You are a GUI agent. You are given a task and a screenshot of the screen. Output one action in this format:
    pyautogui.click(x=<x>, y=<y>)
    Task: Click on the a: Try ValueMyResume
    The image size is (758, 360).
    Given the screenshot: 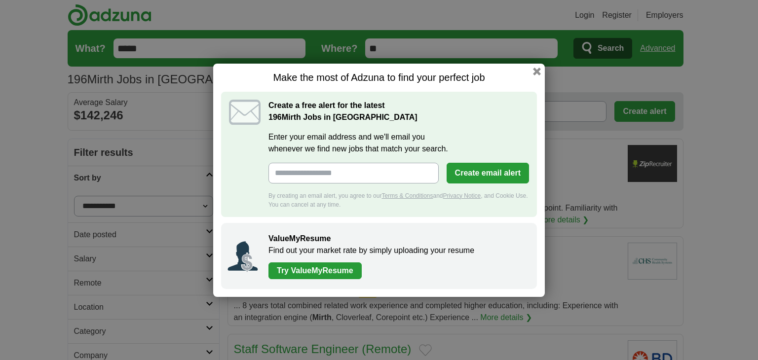 What is the action you would take?
    pyautogui.click(x=315, y=271)
    